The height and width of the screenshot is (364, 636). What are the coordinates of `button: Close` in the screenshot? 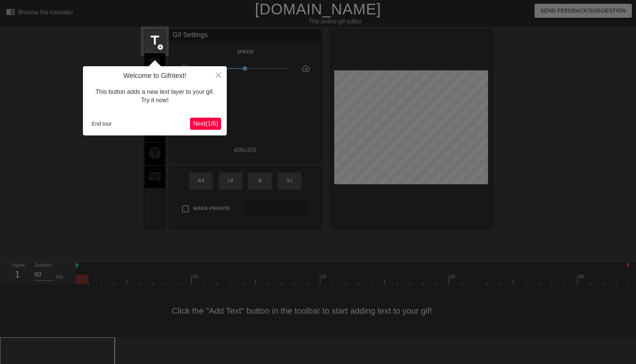 It's located at (219, 75).